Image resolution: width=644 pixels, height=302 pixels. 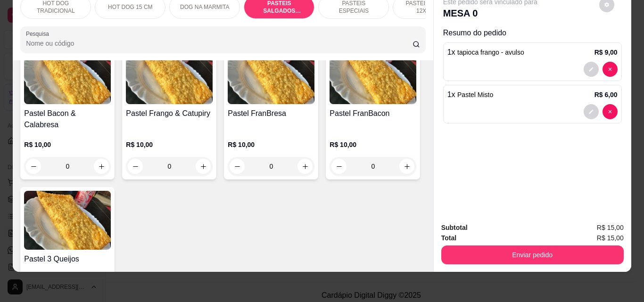 I want to click on h4: Pastel FranBacon, so click(x=373, y=114).